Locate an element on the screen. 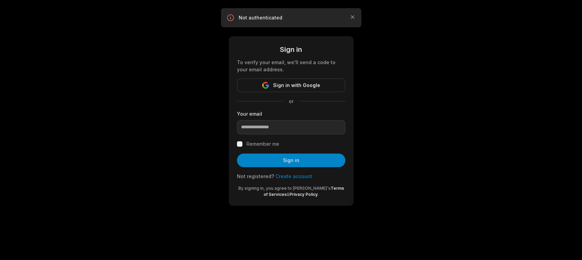  span: Not registered? is located at coordinates (255, 176).